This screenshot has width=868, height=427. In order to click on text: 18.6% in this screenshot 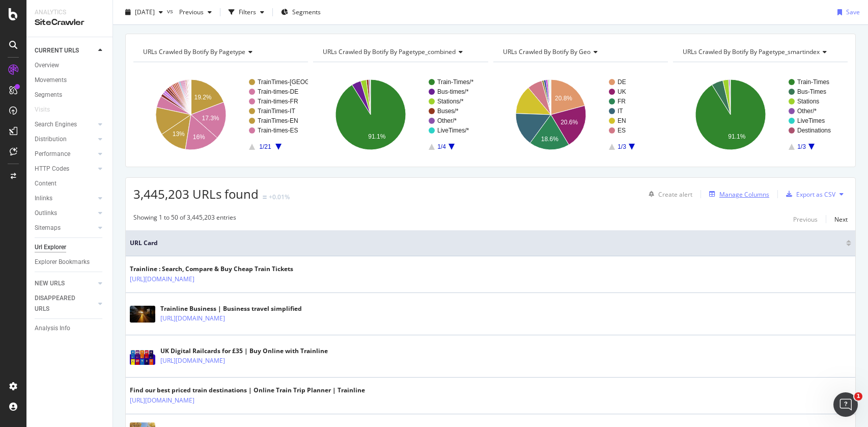, I will do `click(549, 139)`.